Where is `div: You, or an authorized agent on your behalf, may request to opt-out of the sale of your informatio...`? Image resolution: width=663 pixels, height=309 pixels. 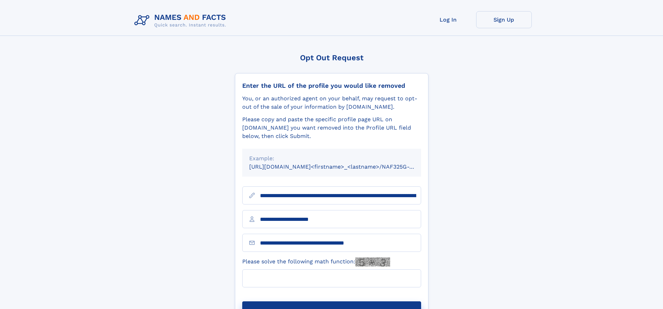 div: You, or an authorized agent on your behalf, may request to opt-out of the sale of your informatio... is located at coordinates (332, 103).